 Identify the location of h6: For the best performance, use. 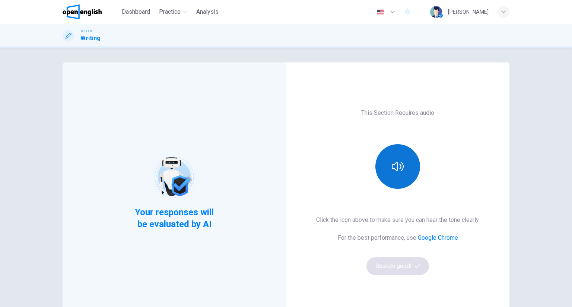
(398, 238).